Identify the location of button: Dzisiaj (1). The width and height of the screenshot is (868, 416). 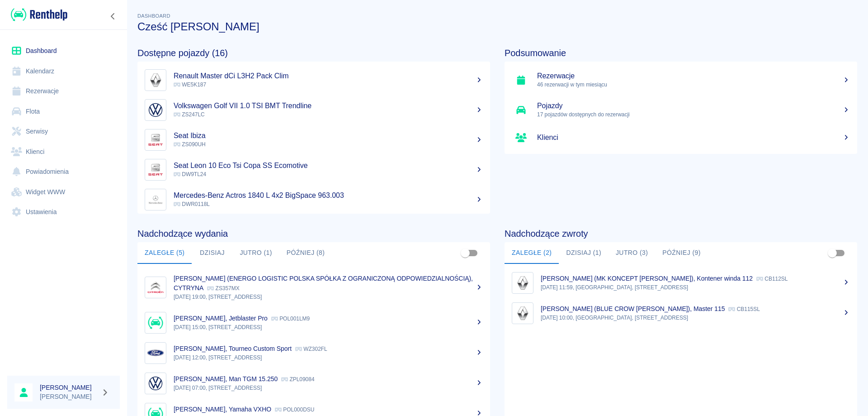
(584, 253).